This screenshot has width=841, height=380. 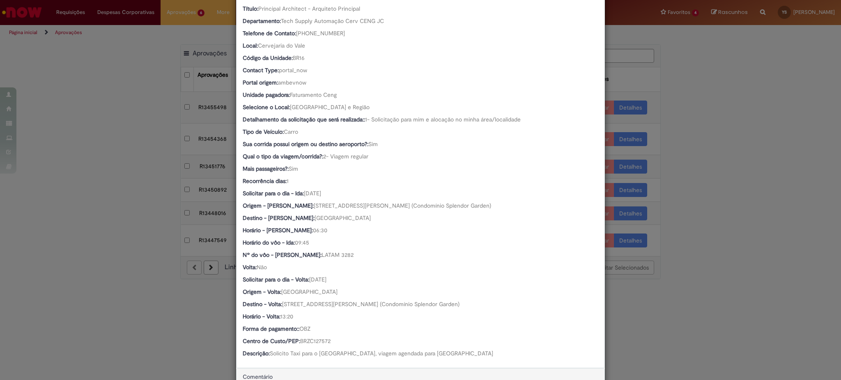 I want to click on b: Forma de pagamento::, so click(x=271, y=329).